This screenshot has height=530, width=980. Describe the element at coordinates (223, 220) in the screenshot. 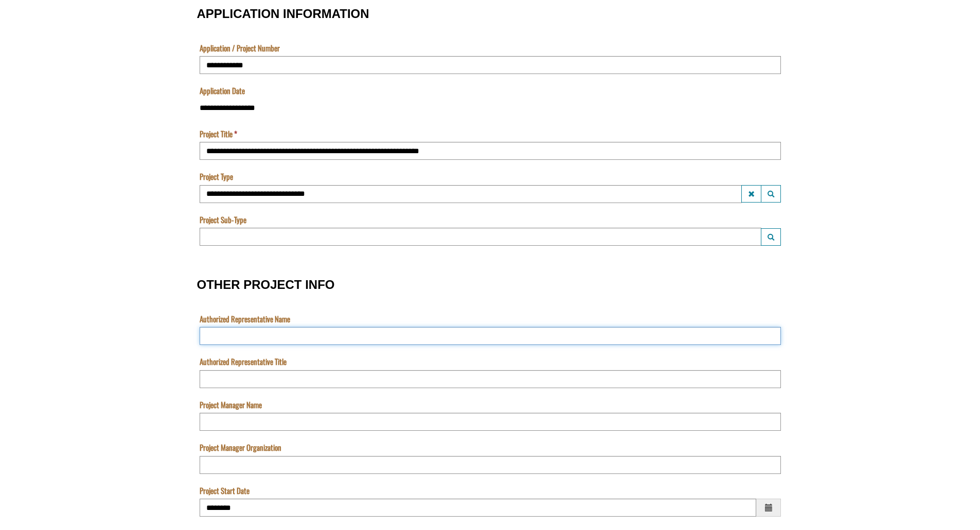

I see `label: Project Sub-Type` at that location.